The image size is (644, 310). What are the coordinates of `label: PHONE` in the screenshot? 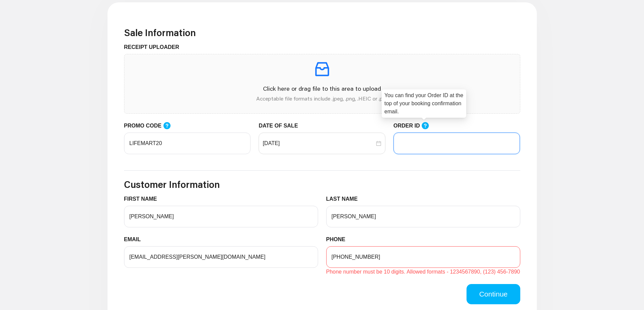 It's located at (338, 240).